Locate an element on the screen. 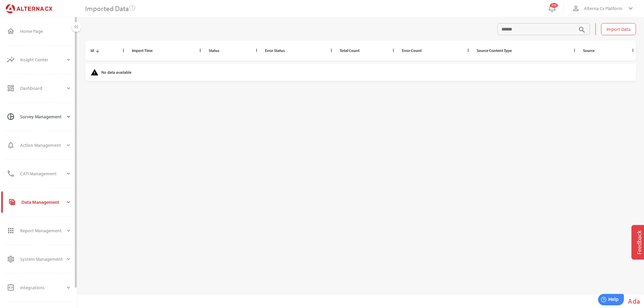 This screenshot has height=308, width=644. i: keyboard_double_arrow_left is located at coordinates (76, 27).